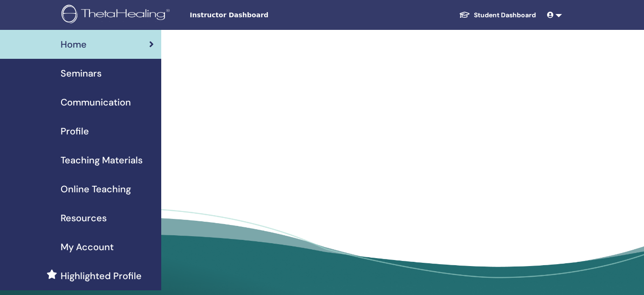 The height and width of the screenshot is (295, 644). I want to click on span: Instructor Dashboard, so click(260, 15).